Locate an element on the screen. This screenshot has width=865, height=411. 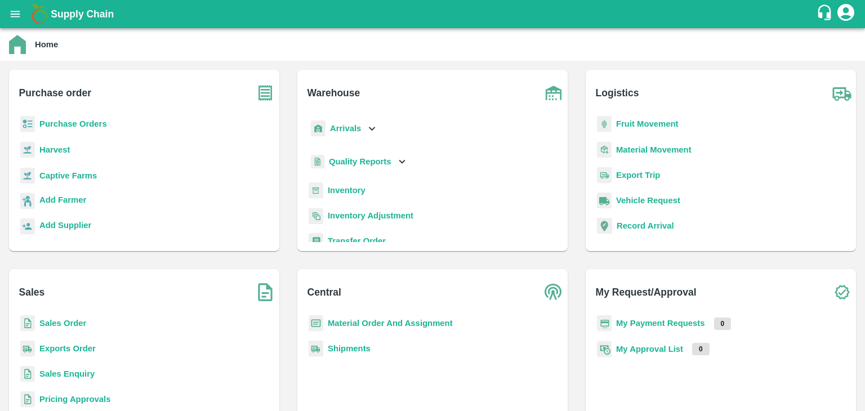
img: qualityReport is located at coordinates (318, 162).